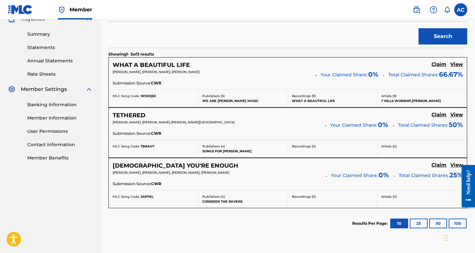  What do you see at coordinates (60, 131) in the screenshot?
I see `a: User Permissions` at bounding box center [60, 131].